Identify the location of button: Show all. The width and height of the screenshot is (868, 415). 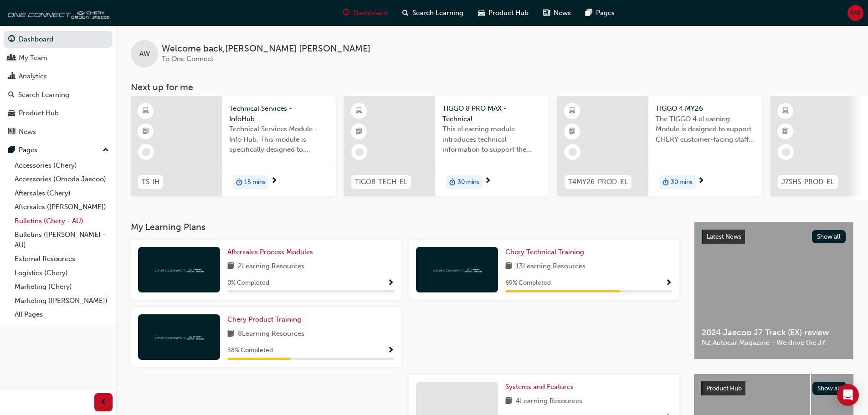
(829, 388).